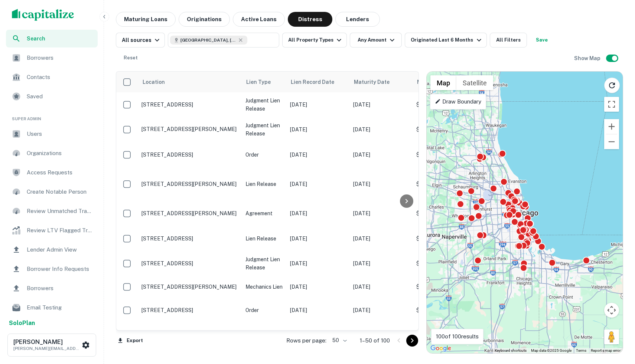 This screenshot has height=364, width=635. What do you see at coordinates (453, 105) in the screenshot?
I see `p: $484k` at bounding box center [453, 105].